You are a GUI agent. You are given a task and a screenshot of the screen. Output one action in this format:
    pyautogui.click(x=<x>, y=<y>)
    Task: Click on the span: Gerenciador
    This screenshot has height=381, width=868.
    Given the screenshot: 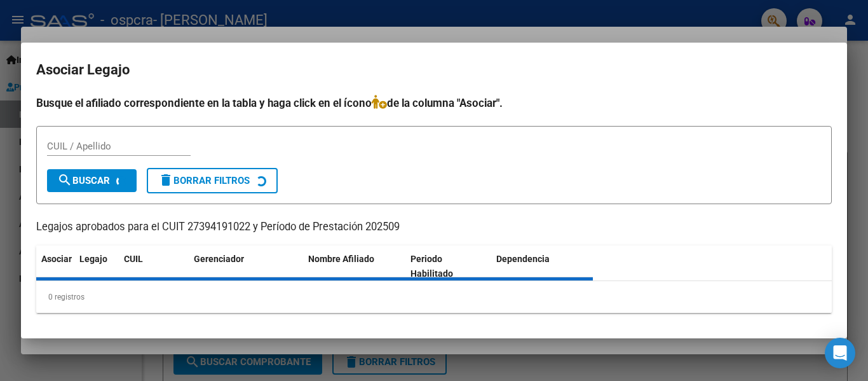 What is the action you would take?
    pyautogui.click(x=219, y=259)
    